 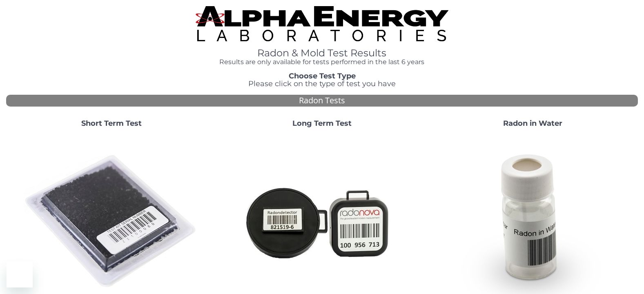 What do you see at coordinates (322, 84) in the screenshot?
I see `span: Please click on the type of test you have` at bounding box center [322, 84].